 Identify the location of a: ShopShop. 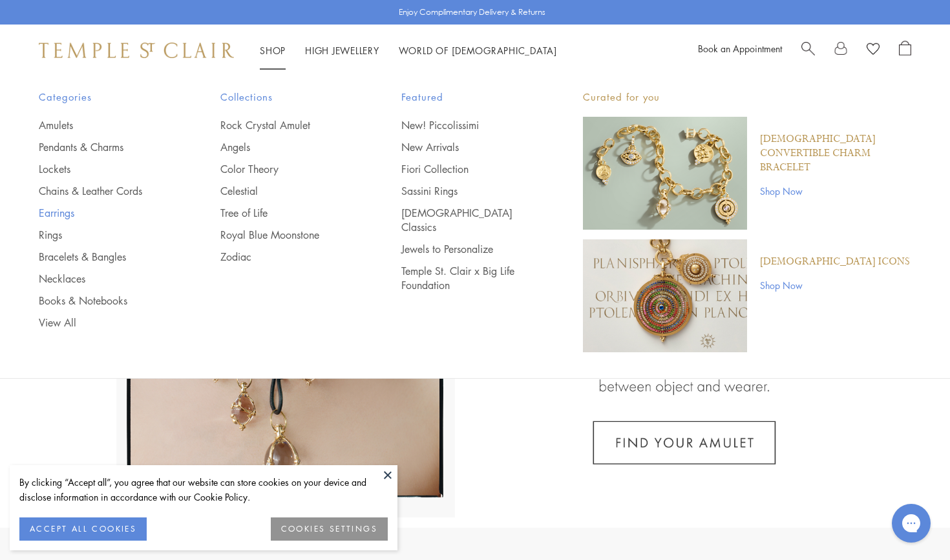
(272, 50).